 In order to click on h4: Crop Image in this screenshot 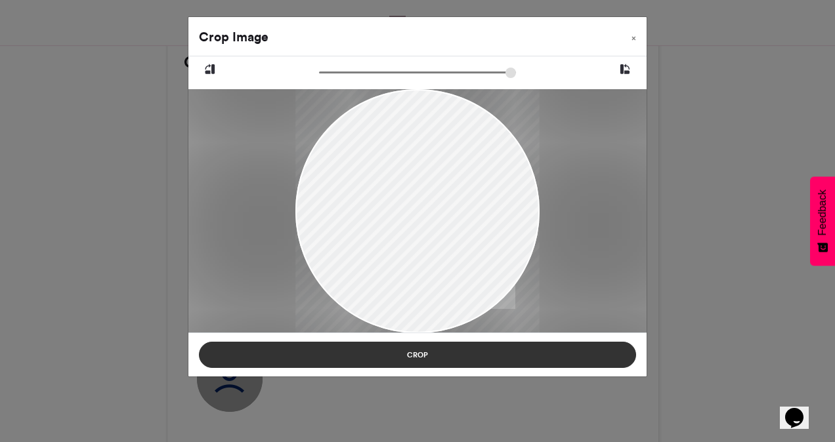, I will do `click(234, 37)`.